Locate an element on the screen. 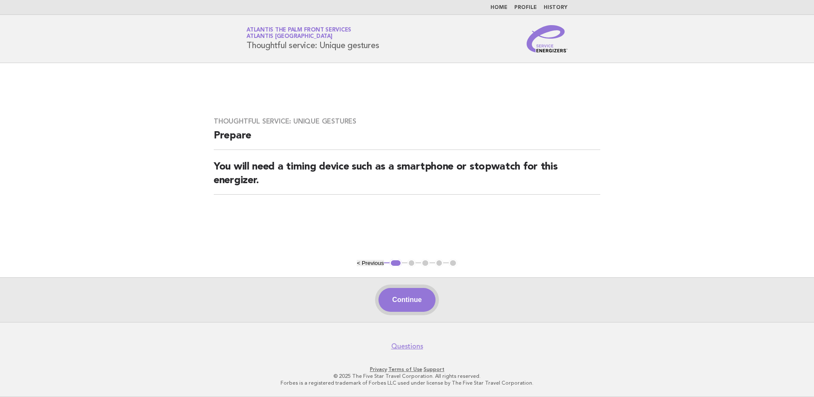 The image size is (814, 397). a: Support is located at coordinates (434, 369).